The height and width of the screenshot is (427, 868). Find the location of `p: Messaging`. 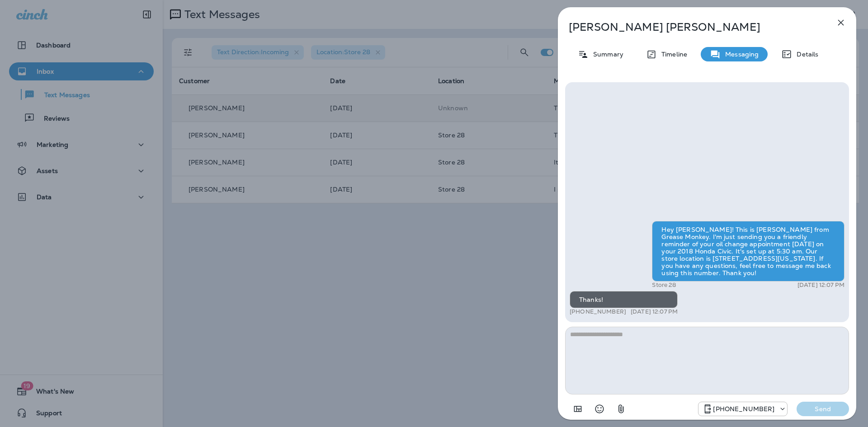

p: Messaging is located at coordinates (740, 55).